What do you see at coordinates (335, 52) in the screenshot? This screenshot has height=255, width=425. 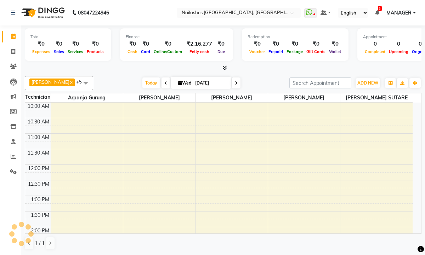 I see `span: Wallet` at bounding box center [335, 52].